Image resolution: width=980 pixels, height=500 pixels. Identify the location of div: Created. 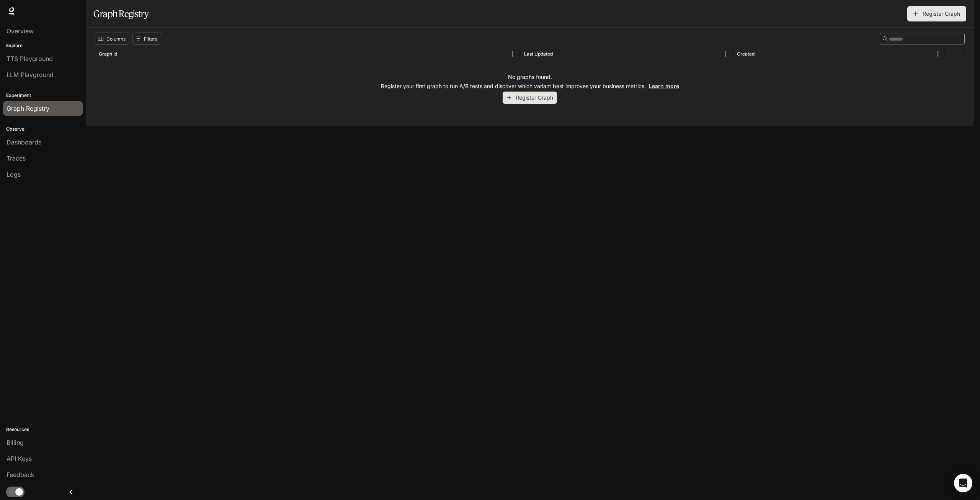
(746, 53).